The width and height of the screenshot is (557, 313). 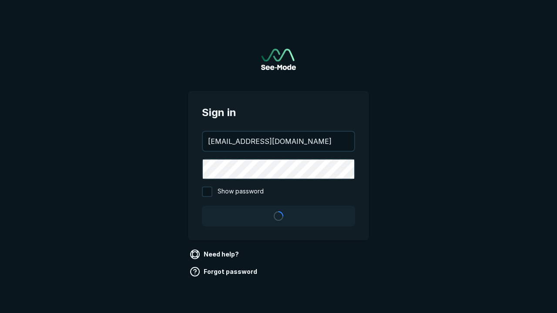 I want to click on span: Show password, so click(x=241, y=192).